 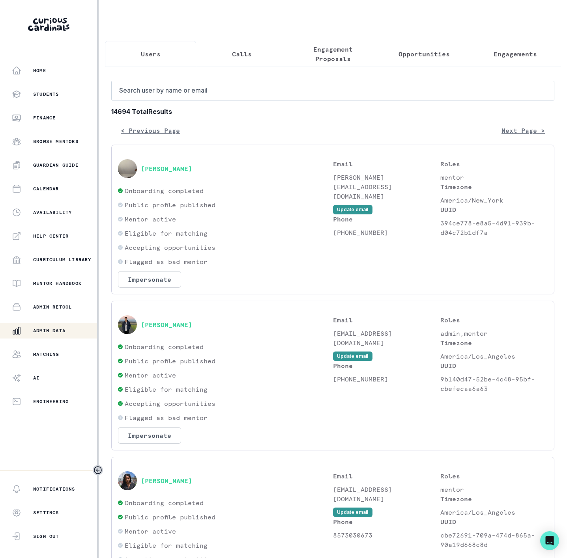 What do you see at coordinates (494, 200) in the screenshot?
I see `p: America/New_York` at bounding box center [494, 200].